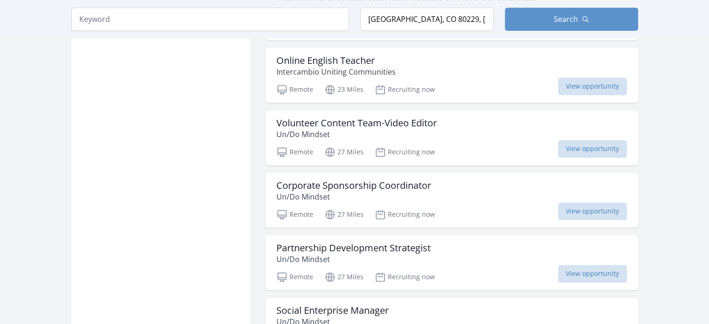 The height and width of the screenshot is (324, 709). I want to click on h3: Volunteer Content Team-Video Editor, so click(356, 123).